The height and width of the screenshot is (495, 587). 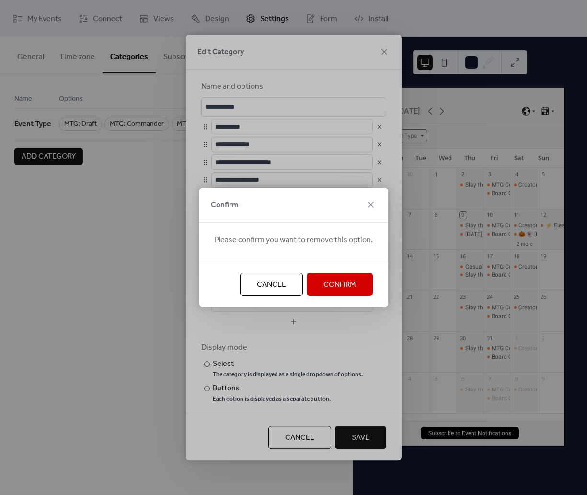 I want to click on span: Please confirm you want to remove this option., so click(x=294, y=240).